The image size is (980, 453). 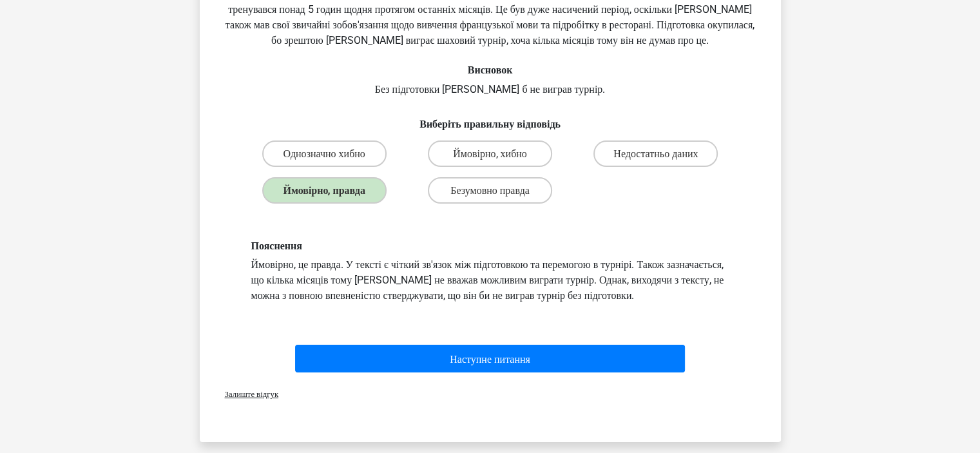 I want to click on font: Ймовірно, це правда. У тексті є чіткий зв'язок між підготовкою та перемогою в турнірі. Також зазн..., so click(x=488, y=279).